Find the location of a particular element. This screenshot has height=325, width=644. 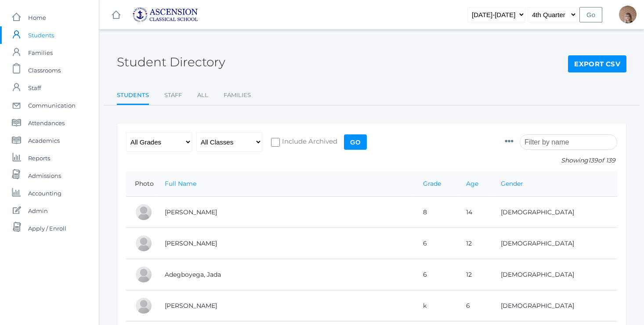

span: Accounting is located at coordinates (45, 193).